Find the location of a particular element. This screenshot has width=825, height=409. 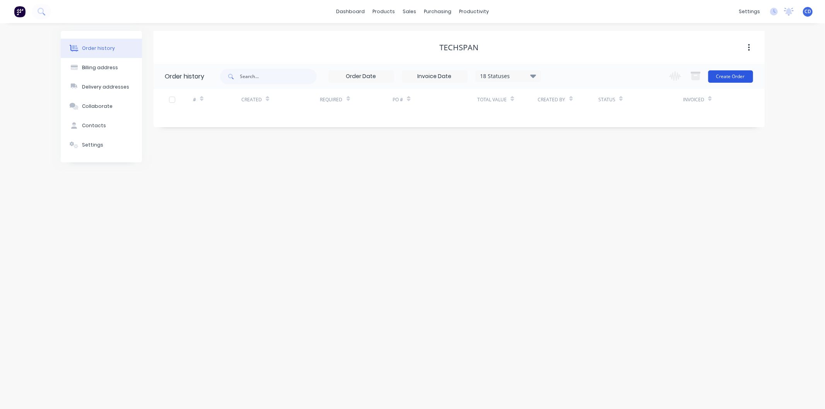

img: Factory is located at coordinates (20, 12).